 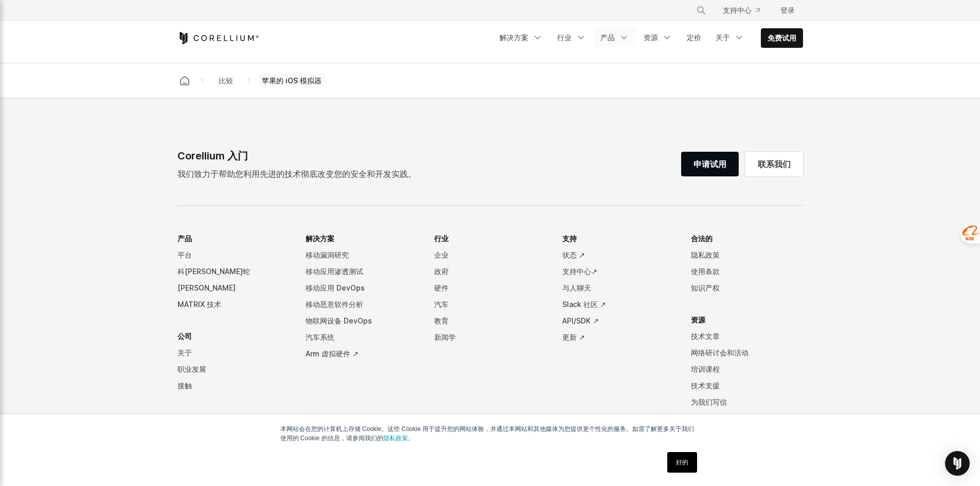 What do you see at coordinates (487, 433) in the screenshot?
I see `font: 本网站会在您的计算机上存储 Cookie。这些 Cookie 用于提升您的网站体验，并通过本网站和其他媒体为您提供更个性化的服务。如需了解更多关于我们使用的 Cookie 的信息，请参阅我们的` at bounding box center [487, 433].